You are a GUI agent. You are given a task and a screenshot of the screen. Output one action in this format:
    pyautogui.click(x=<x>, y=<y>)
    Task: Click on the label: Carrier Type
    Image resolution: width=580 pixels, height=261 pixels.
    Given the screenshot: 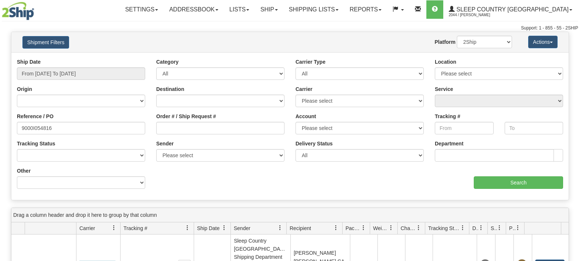 What is the action you would take?
    pyautogui.click(x=310, y=62)
    